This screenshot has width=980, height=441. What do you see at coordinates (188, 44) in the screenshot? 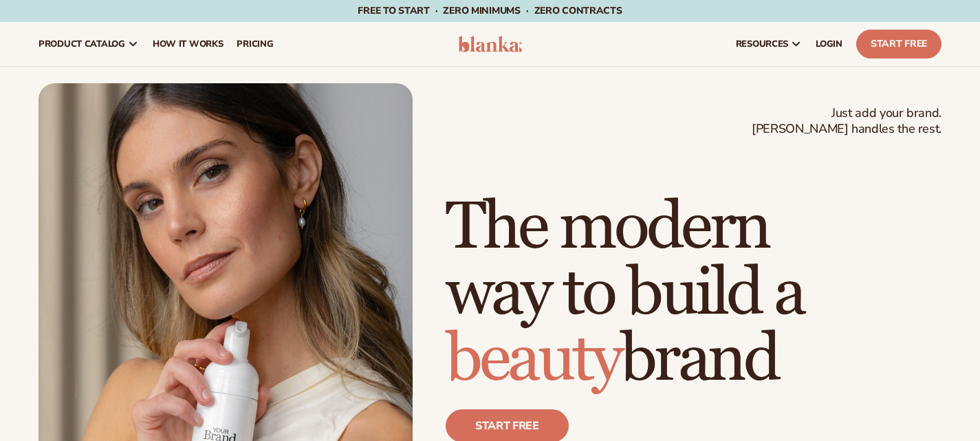
I see `span: How It Works` at bounding box center [188, 44].